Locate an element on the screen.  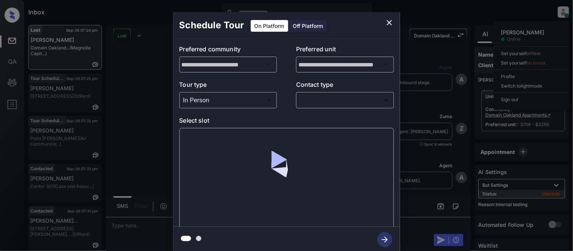
p: Contact type is located at coordinates (345, 86).